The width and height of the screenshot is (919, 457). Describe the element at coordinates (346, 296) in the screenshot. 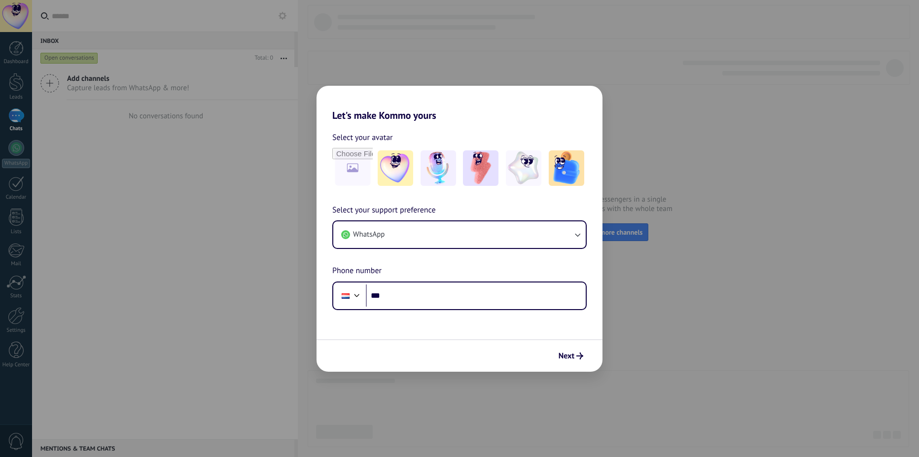

I see `div: Netherlands: + 31` at that location.